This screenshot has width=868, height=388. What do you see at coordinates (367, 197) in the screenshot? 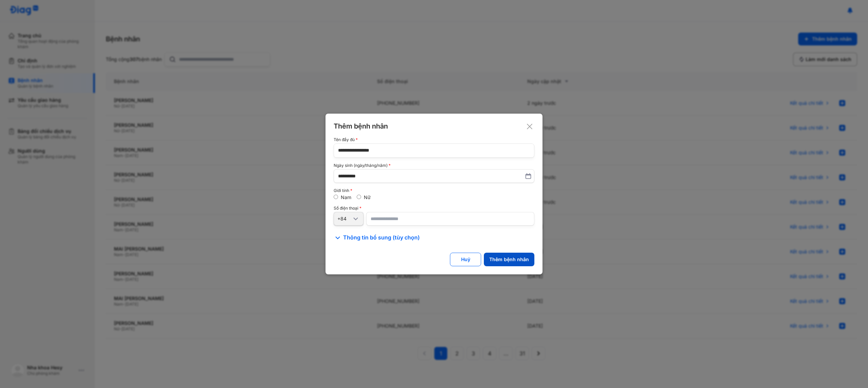
I see `label: Nữ` at bounding box center [367, 197].